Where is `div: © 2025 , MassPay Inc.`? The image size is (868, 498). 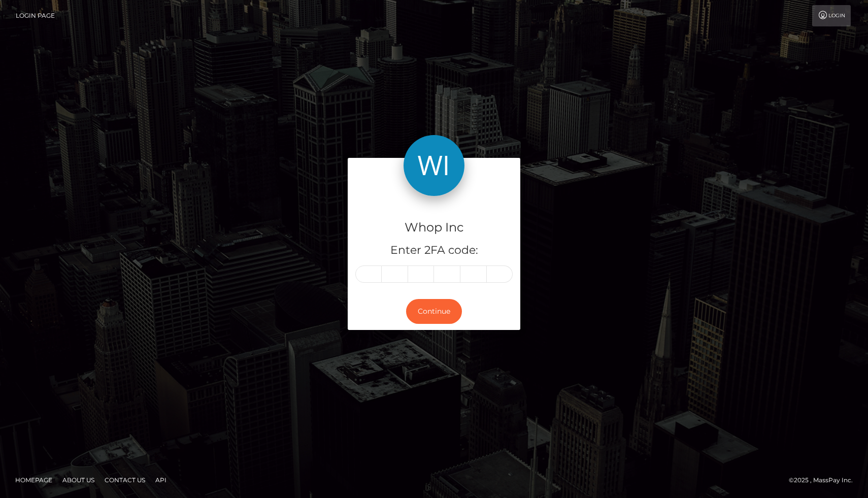
div: © 2025 , MassPay Inc. is located at coordinates (824, 480).